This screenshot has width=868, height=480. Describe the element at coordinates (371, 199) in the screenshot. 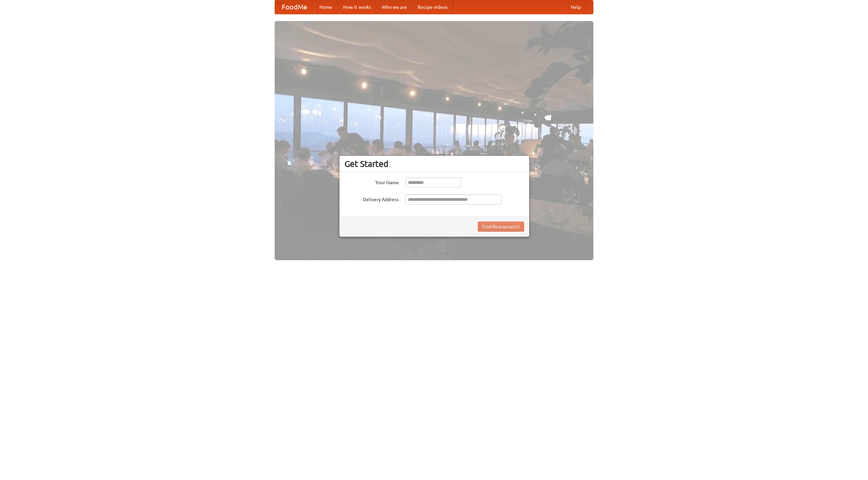

I see `label: Delivery Address` at that location.